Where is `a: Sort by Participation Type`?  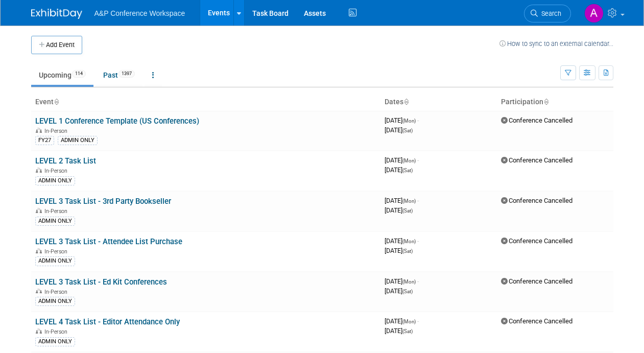 a: Sort by Participation Type is located at coordinates (546, 101).